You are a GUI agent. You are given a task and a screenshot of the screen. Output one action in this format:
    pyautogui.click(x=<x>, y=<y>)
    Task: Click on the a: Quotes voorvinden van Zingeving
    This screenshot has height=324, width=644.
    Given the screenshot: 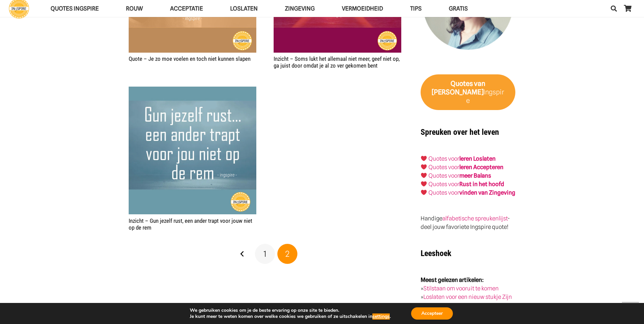 What is the action you would take?
    pyautogui.click(x=472, y=193)
    